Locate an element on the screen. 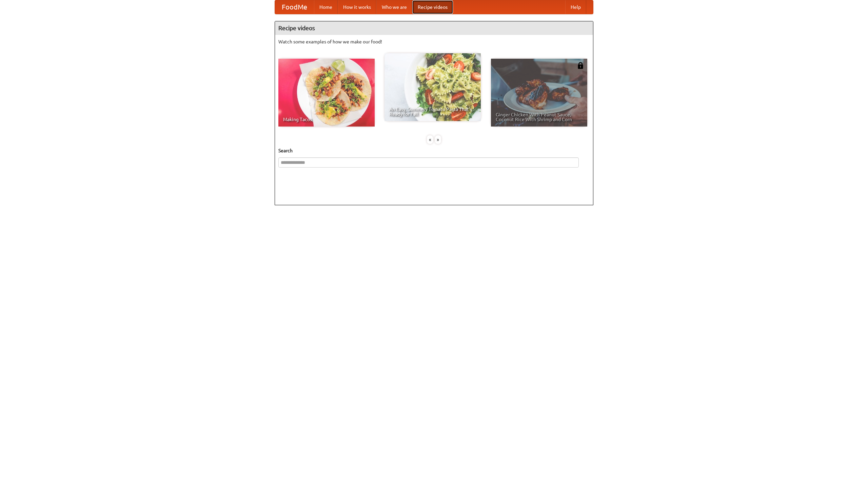  a: Who we are is located at coordinates (394, 8).